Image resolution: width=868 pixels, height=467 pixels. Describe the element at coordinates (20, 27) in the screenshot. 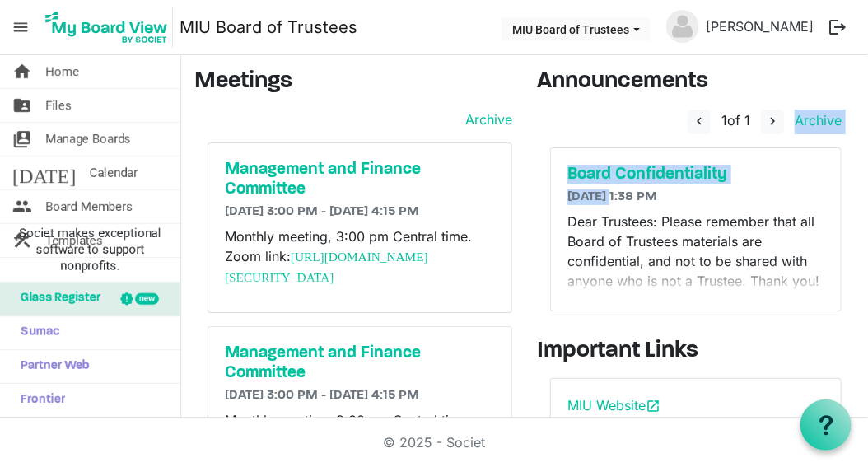

I see `span: menu` at that location.